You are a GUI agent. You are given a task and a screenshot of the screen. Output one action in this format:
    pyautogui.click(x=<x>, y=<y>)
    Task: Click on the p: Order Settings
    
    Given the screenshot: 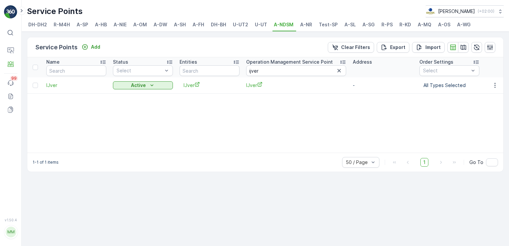 What is the action you would take?
    pyautogui.click(x=436, y=62)
    